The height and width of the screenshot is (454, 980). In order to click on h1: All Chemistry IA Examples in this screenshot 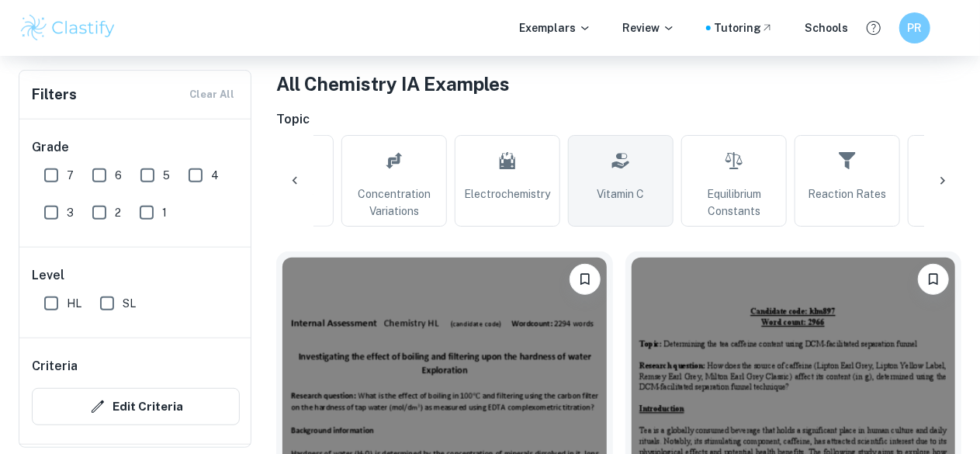, I will do `click(618, 84)`.